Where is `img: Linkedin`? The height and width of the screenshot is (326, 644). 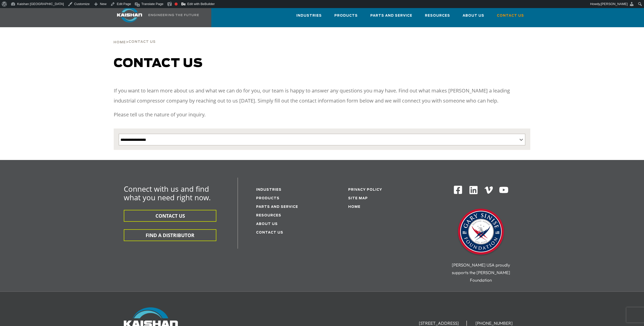 img: Linkedin is located at coordinates (473, 190).